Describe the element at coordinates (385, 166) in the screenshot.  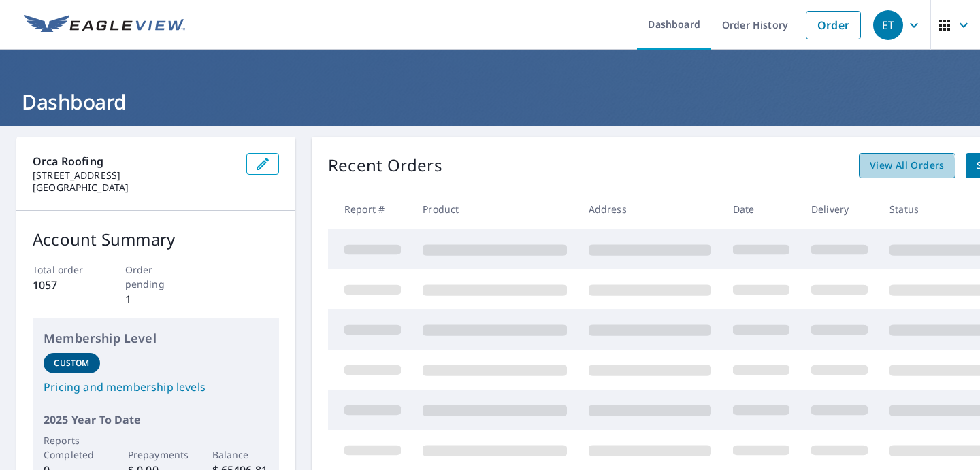
I see `p: Recent Orders` at that location.